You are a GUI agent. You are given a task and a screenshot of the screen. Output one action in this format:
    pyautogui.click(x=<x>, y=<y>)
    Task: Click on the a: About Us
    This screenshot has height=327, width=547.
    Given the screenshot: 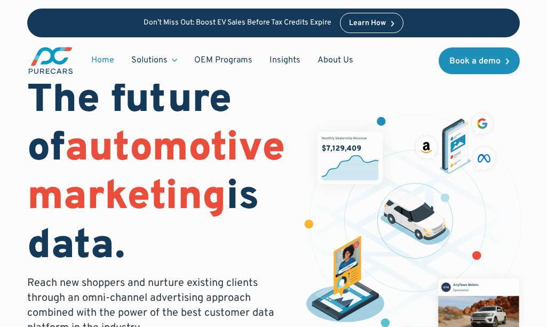 What is the action you would take?
    pyautogui.click(x=335, y=60)
    